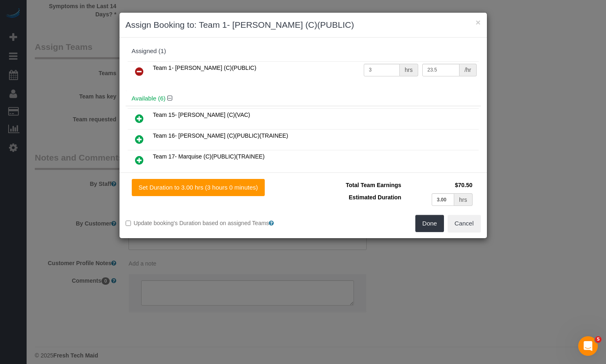 Image resolution: width=606 pixels, height=364 pixels. Describe the element at coordinates (439, 185) in the screenshot. I see `td: $70.50` at that location.